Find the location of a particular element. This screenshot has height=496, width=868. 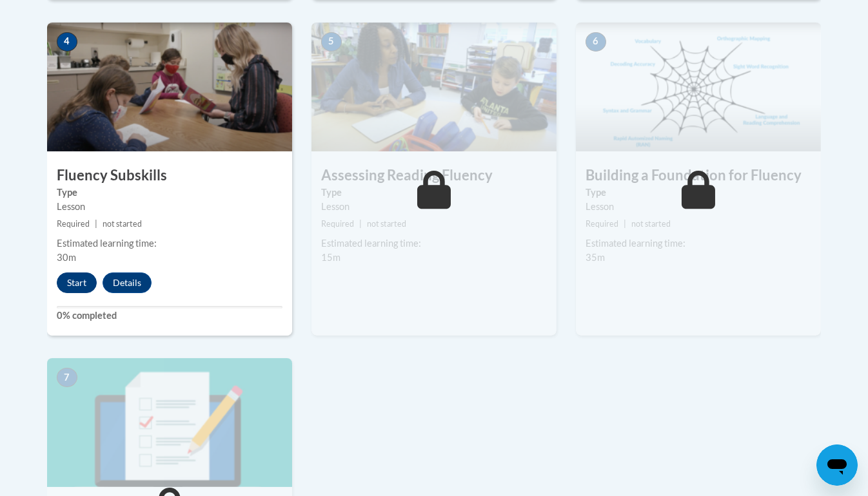

span: 6 is located at coordinates (596, 42).